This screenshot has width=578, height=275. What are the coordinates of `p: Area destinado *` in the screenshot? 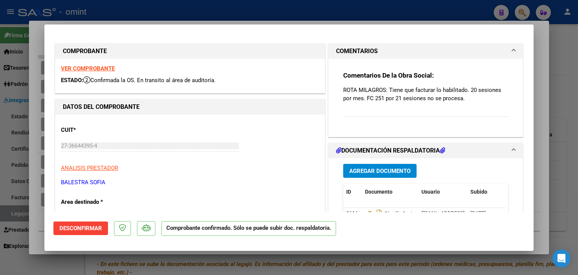 It's located at (100, 202).